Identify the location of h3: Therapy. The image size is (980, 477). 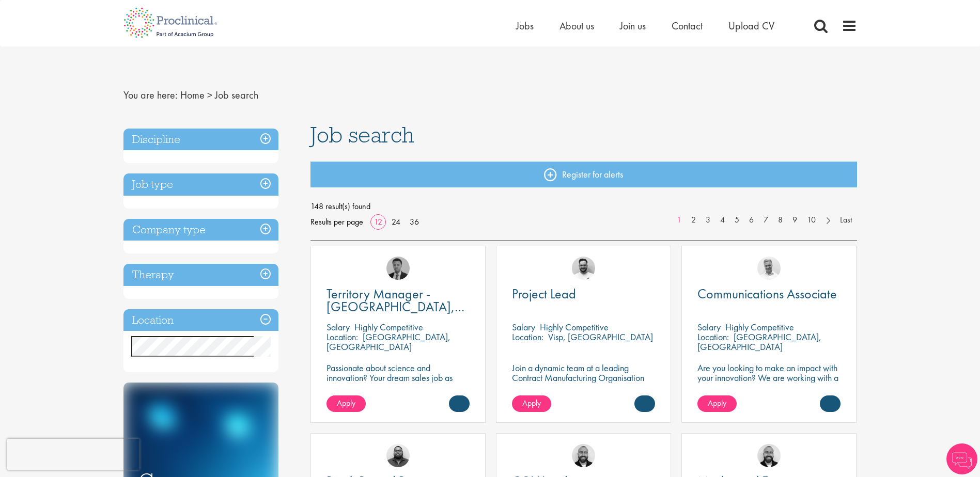
(201, 274).